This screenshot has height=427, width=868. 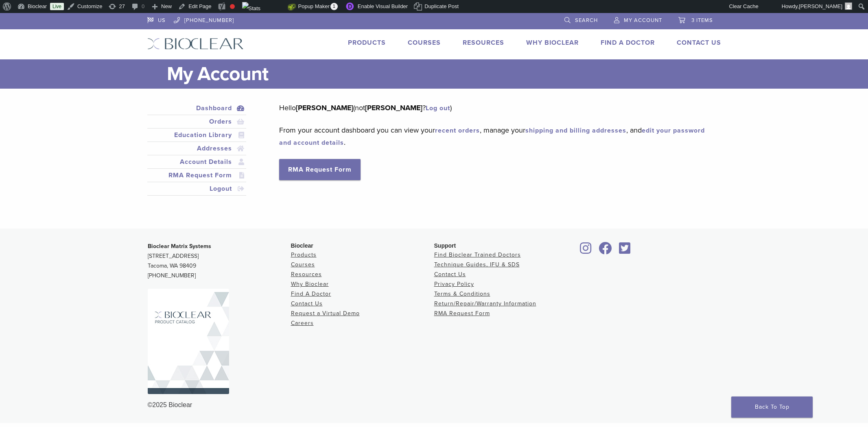 What do you see at coordinates (702, 21) in the screenshot?
I see `span: 3 items` at bounding box center [702, 21].